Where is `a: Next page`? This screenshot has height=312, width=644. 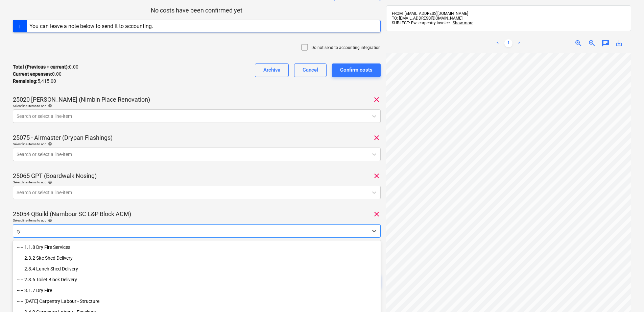
a: Next page is located at coordinates (519, 43).